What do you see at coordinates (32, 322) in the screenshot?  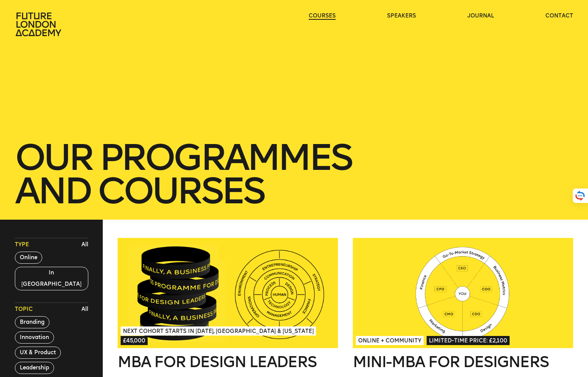 I see `button: Branding` at bounding box center [32, 322].